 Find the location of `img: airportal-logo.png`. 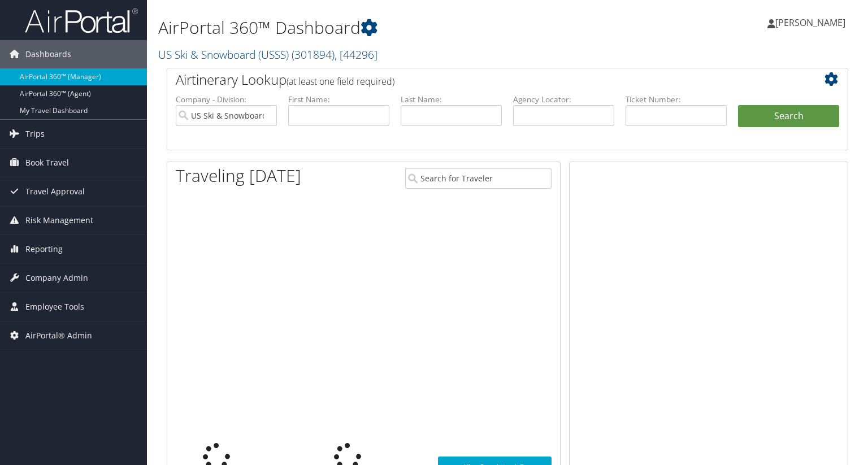

img: airportal-logo.png is located at coordinates (81, 21).